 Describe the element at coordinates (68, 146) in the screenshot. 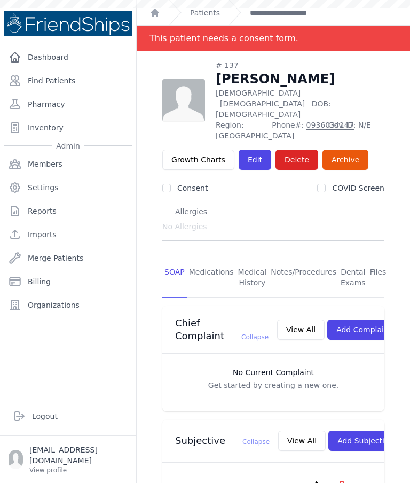

I see `span: Admin` at that location.